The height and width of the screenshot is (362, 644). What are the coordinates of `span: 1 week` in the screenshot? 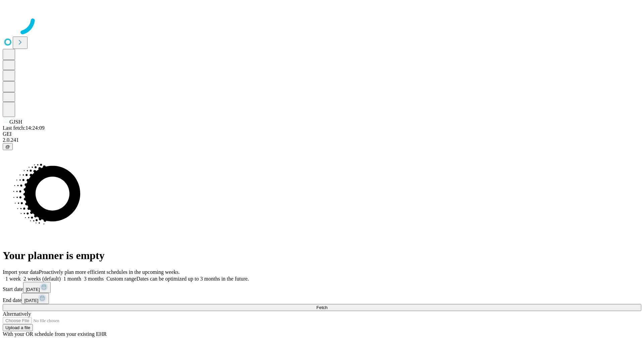 It's located at (13, 278).